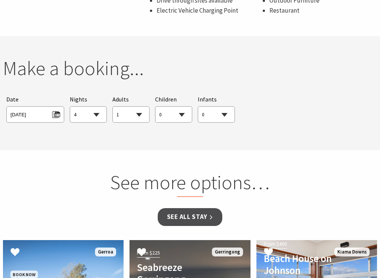 The width and height of the screenshot is (380, 278). What do you see at coordinates (88, 109) in the screenshot?
I see `div: Choose a number of nights` at bounding box center [88, 109].